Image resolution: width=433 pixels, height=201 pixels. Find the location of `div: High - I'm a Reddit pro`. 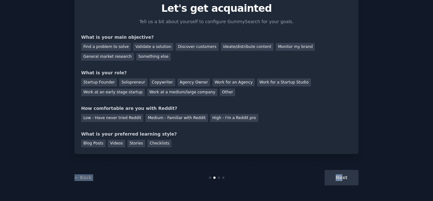

div: High - I'm a Reddit pro is located at coordinates (234, 118).